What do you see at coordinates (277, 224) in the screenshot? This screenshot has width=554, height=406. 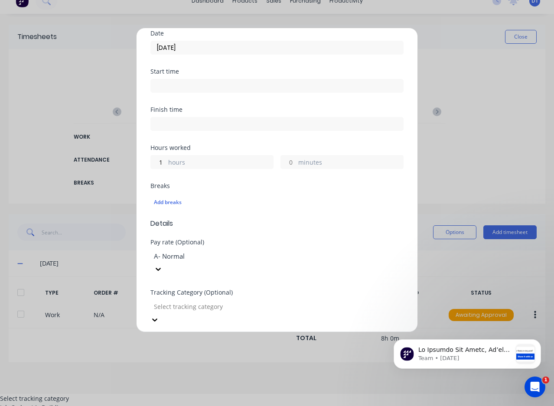 I see `span: Details` at bounding box center [277, 224].